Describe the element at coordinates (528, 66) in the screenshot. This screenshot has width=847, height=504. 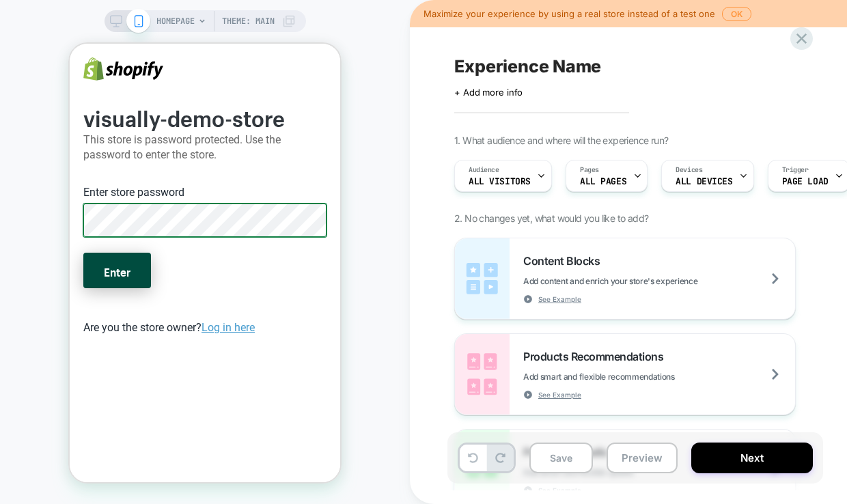
I see `span: Experience Name` at that location.